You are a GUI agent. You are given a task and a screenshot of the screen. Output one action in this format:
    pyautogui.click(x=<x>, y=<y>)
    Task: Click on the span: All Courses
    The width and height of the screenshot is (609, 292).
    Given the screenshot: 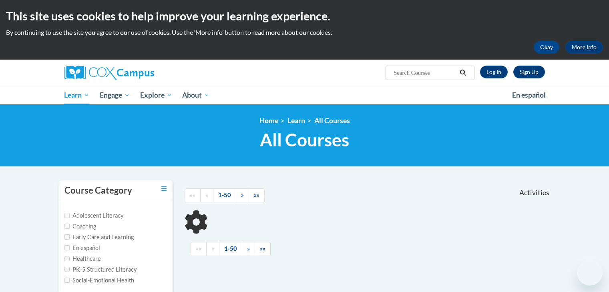 What is the action you would take?
    pyautogui.click(x=304, y=140)
    